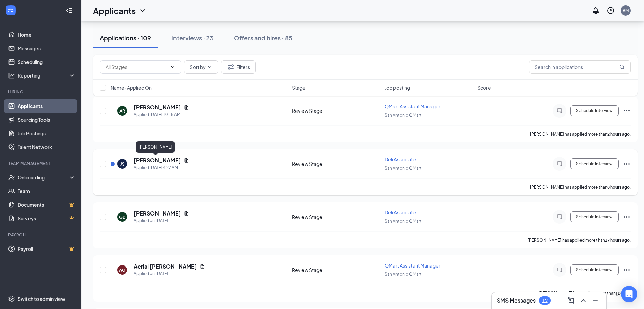 This screenshot has height=309, width=644. What do you see at coordinates (11, 10) in the screenshot?
I see `svg: WorkstreamLogo` at bounding box center [11, 10].